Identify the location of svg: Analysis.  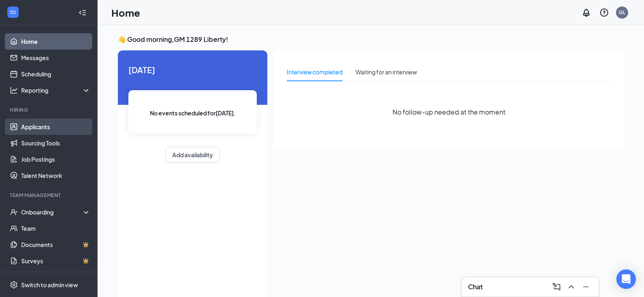
(14, 90).